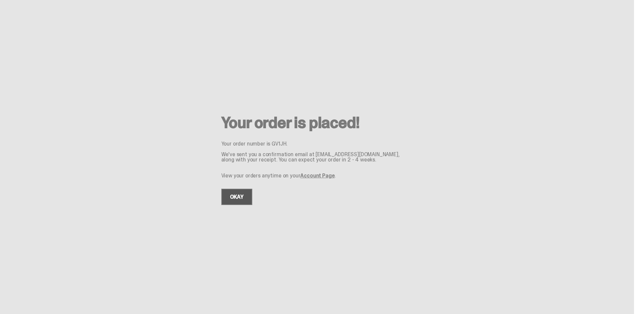  What do you see at coordinates (317, 176) in the screenshot?
I see `a: Account Page` at bounding box center [317, 176].